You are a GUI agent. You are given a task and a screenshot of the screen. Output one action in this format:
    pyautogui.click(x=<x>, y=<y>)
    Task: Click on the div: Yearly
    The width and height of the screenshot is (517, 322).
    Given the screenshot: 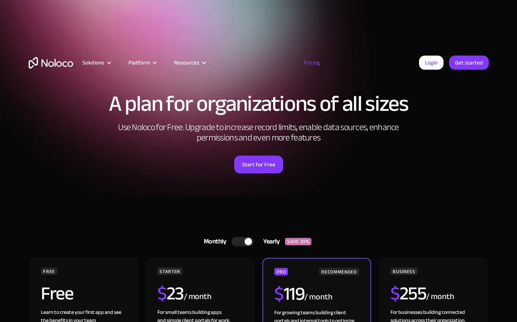 What is the action you would take?
    pyautogui.click(x=269, y=242)
    